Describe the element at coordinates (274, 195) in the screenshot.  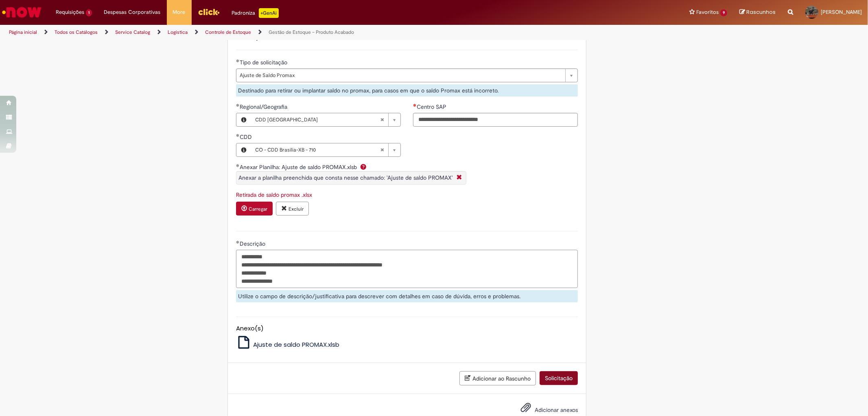
I see `a: Download de Retirada de saldo promax .xlsx` at that location.